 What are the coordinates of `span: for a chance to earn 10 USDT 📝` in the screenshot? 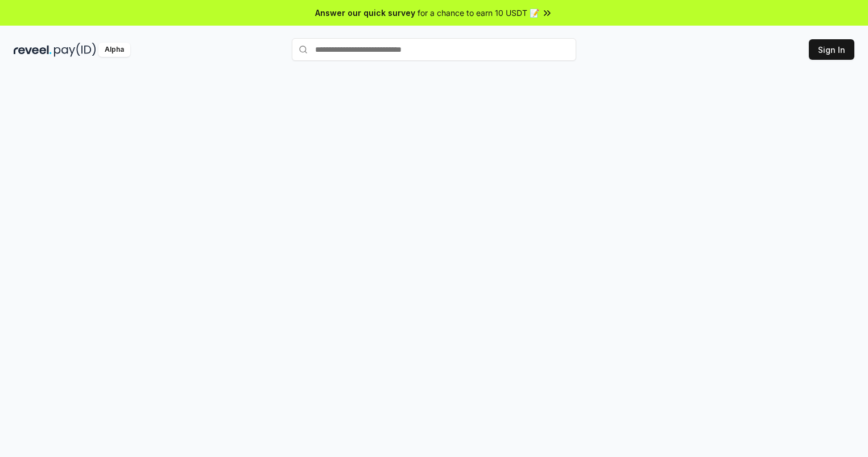 It's located at (479, 12).